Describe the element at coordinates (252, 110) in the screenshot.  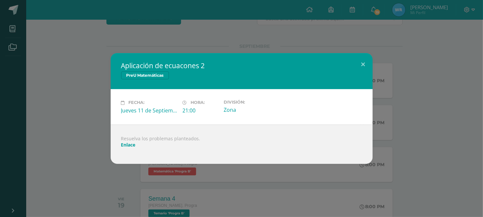
I see `div: Zona` at that location.